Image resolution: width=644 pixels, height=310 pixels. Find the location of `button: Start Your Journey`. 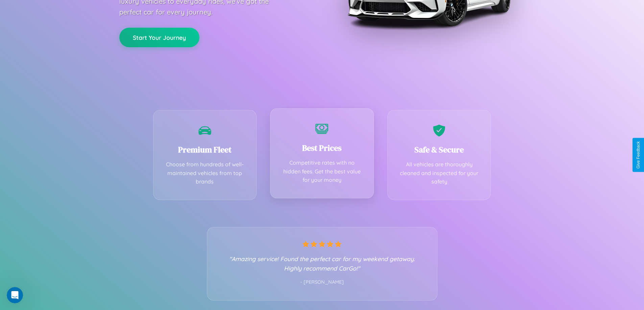

button: Start Your Journey is located at coordinates (159, 38).